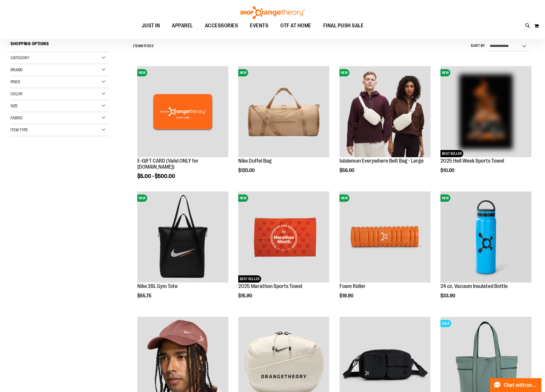 The height and width of the screenshot is (392, 545). I want to click on a: Nike Duffel BagNEW, so click(283, 112).